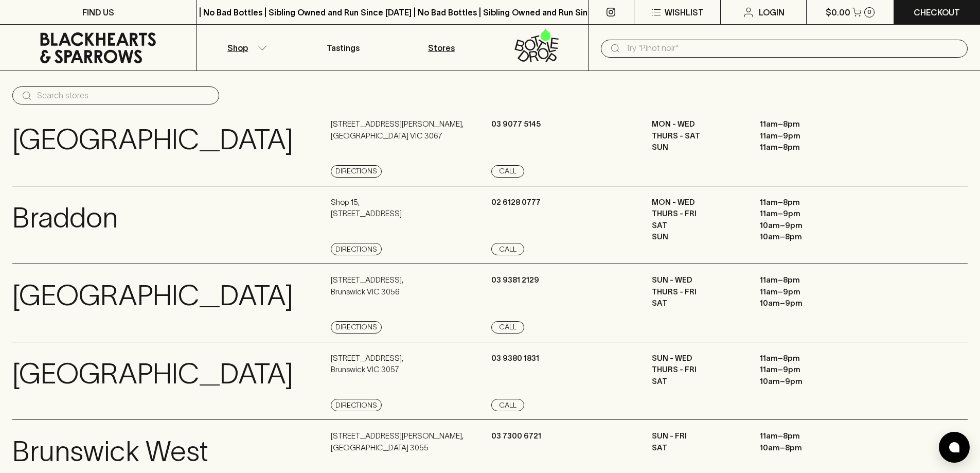  Describe the element at coordinates (246, 47) in the screenshot. I see `button: Shop` at that location.